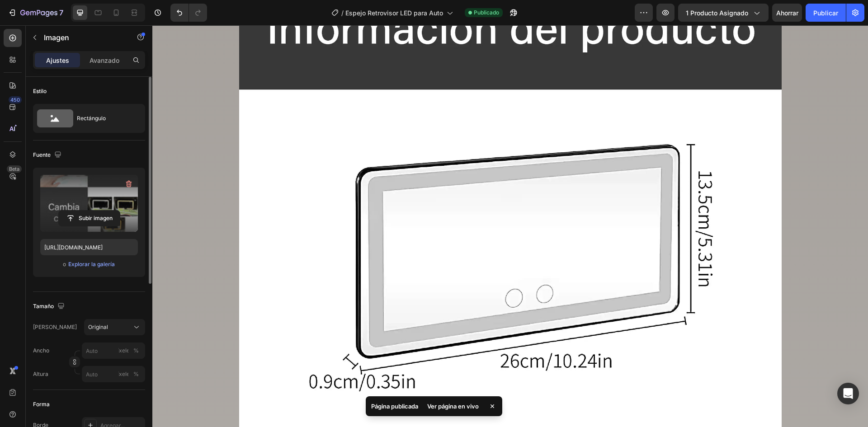 The image size is (868, 427). I want to click on button: Explorar la galería, so click(91, 264).